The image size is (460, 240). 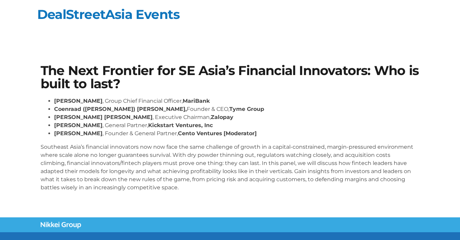 What do you see at coordinates (237, 125) in the screenshot?
I see `li: , General Partner,` at bounding box center [237, 125].